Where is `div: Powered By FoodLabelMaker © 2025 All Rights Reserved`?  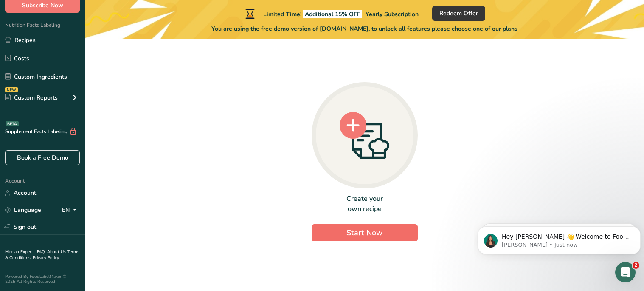 div: Powered By FoodLabelMaker © 2025 All Rights Reserved is located at coordinates (43, 279).